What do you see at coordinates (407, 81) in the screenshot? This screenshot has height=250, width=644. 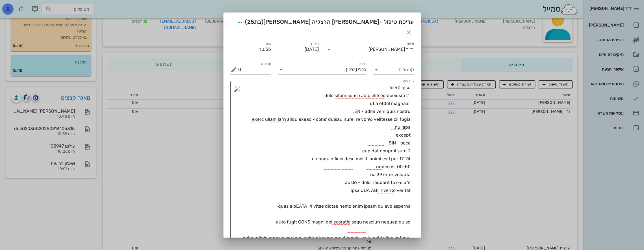 I see `label: פירוט` at bounding box center [407, 81].